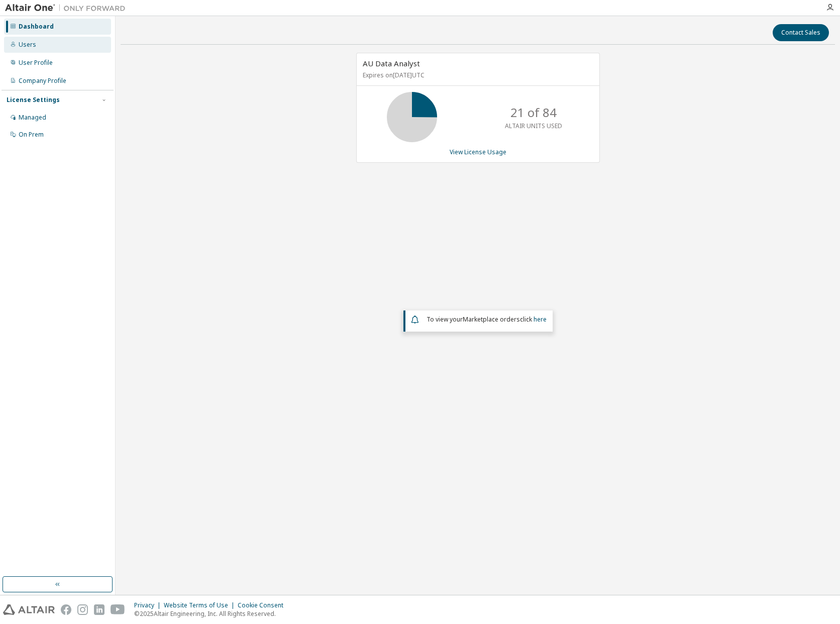  Describe the element at coordinates (42, 81) in the screenshot. I see `div: Company Profile` at that location.